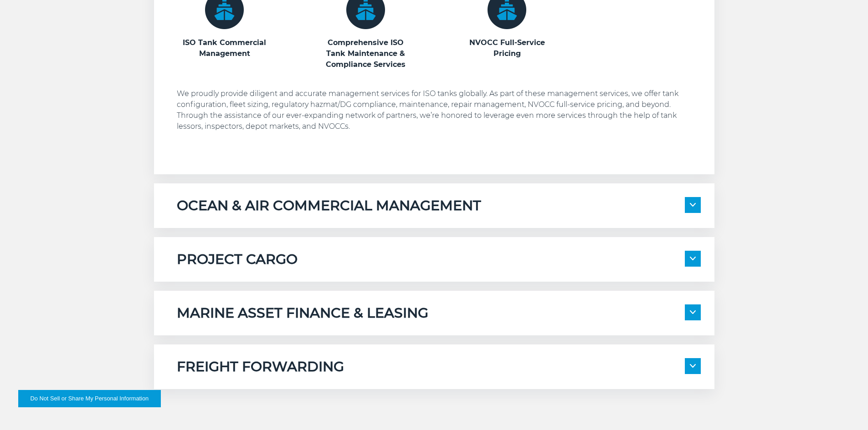 The width and height of the screenshot is (868, 430). Describe the element at coordinates (302, 313) in the screenshot. I see `h5: MARINE ASSET FINANCE & LEASING` at that location.